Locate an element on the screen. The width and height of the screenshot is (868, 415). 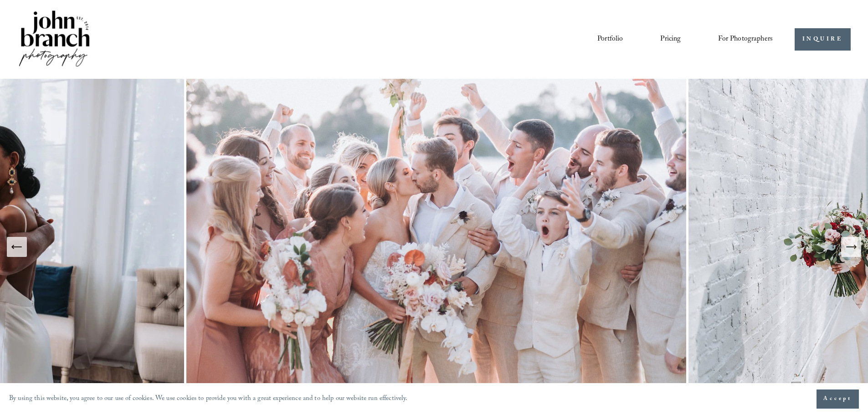
button: Next Slide is located at coordinates (851, 247).